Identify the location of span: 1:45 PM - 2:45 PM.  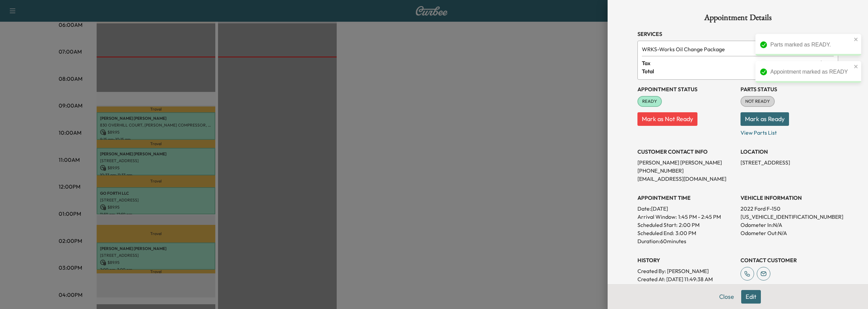
(699, 217).